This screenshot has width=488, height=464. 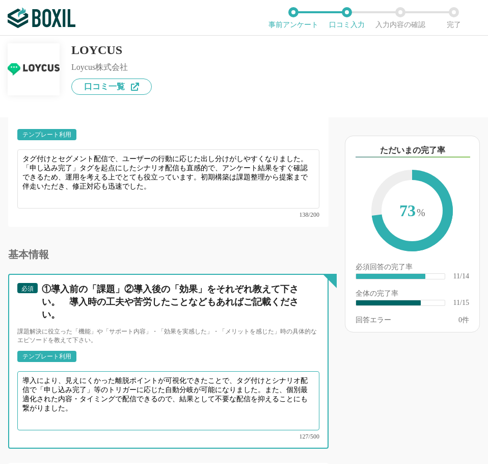 What do you see at coordinates (178, 302) in the screenshot?
I see `div: ①導入前の「課題」②導入後の「効果」をそれぞれ教えて下さい。 導入時の工夫や苦労したことなどもあればご記載ください。` at bounding box center [178, 302].